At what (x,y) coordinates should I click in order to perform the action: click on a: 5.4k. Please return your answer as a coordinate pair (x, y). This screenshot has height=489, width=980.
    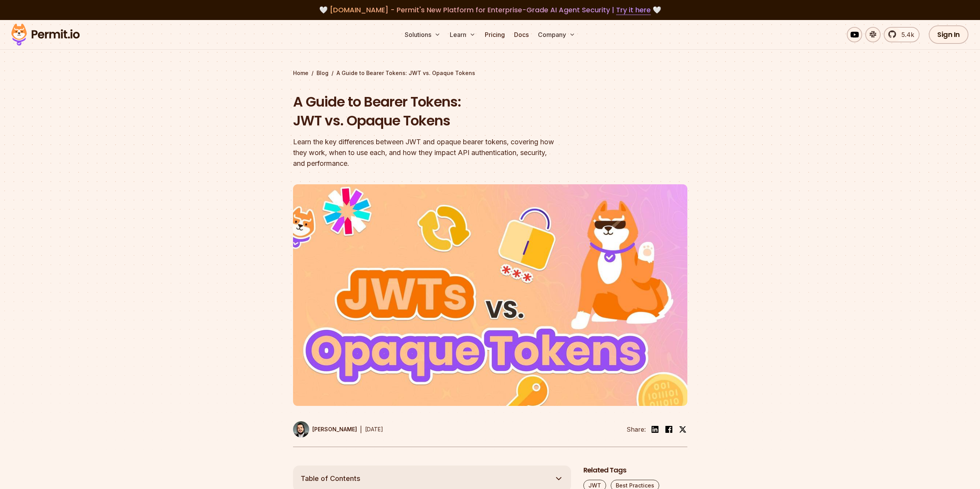
    Looking at the image, I should click on (901, 35).